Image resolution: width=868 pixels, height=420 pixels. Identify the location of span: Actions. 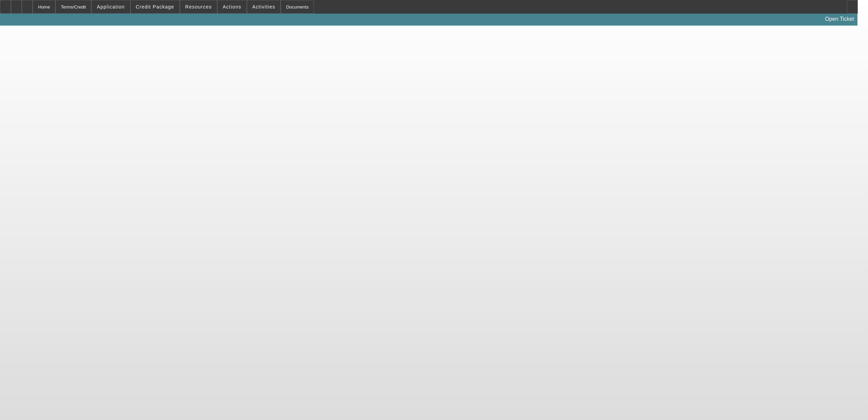
(232, 7).